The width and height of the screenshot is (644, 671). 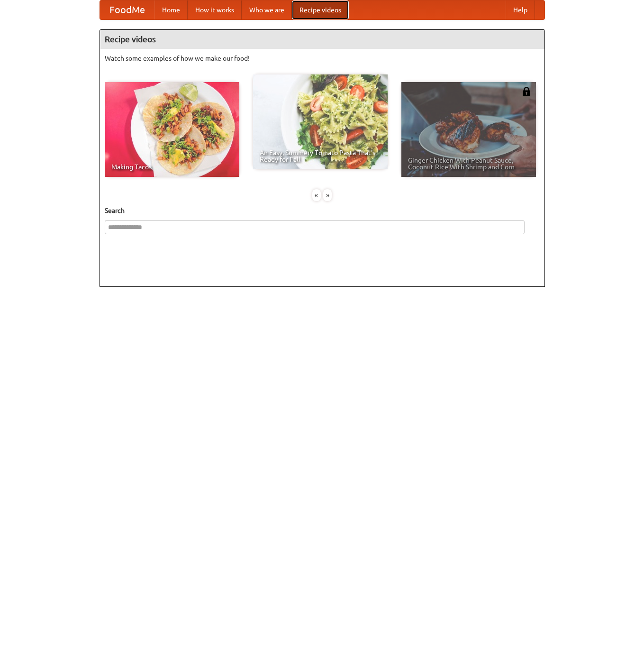 I want to click on p: Watch some examples of how we make our food!, so click(x=323, y=59).